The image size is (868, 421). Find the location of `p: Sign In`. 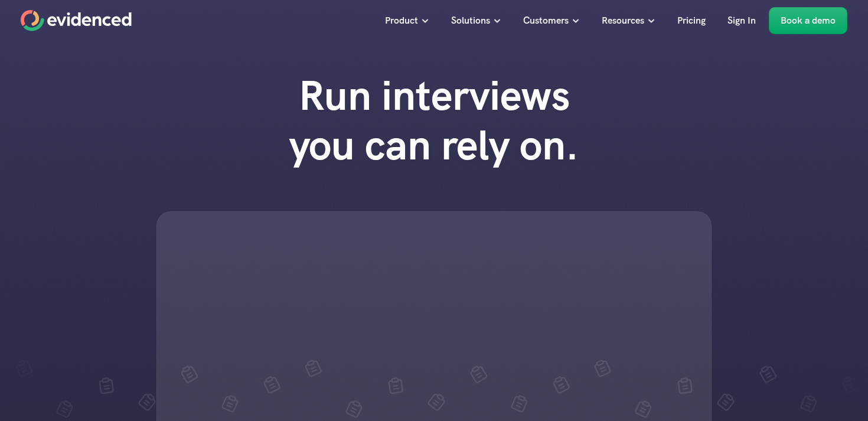

p: Sign In is located at coordinates (742, 21).